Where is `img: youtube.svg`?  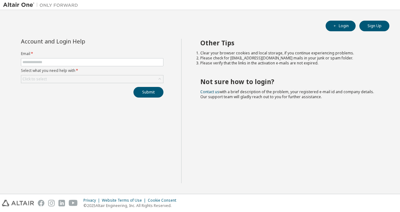 img: youtube.svg is located at coordinates (73, 203).